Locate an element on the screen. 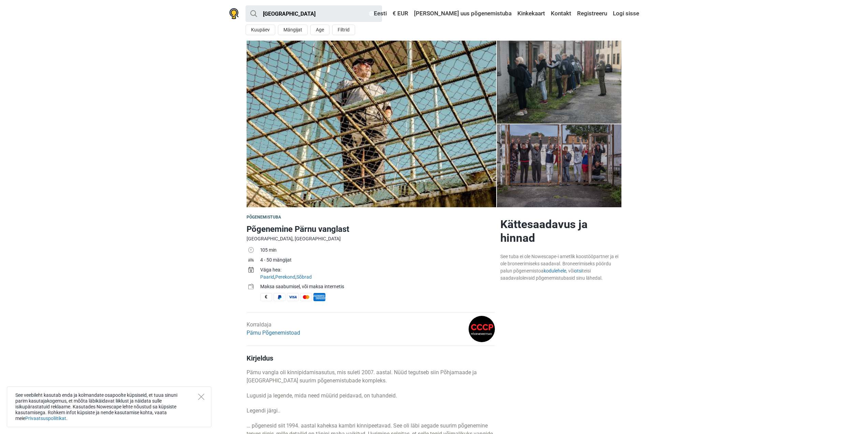 This screenshot has width=868, height=434. button: Filtrid is located at coordinates (343, 30).